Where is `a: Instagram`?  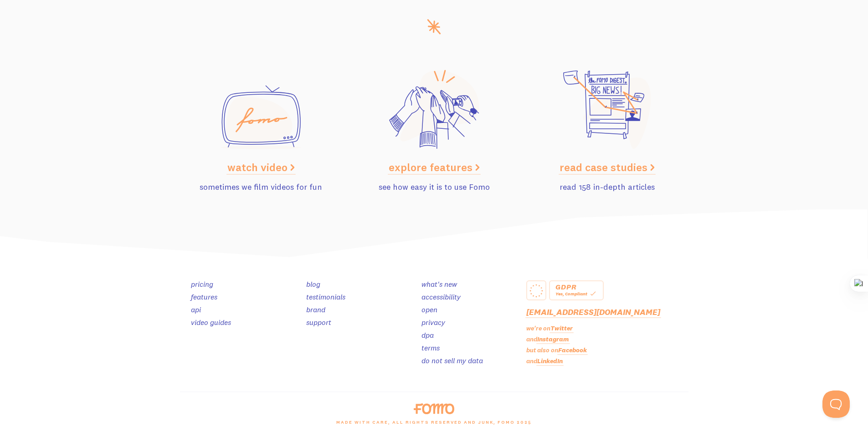
a: Instagram is located at coordinates (553, 339).